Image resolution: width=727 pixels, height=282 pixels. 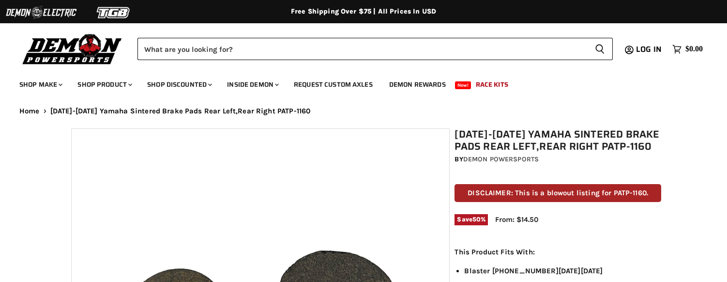 What do you see at coordinates (114, 13) in the screenshot?
I see `img: TGB Logo 2` at bounding box center [114, 13].